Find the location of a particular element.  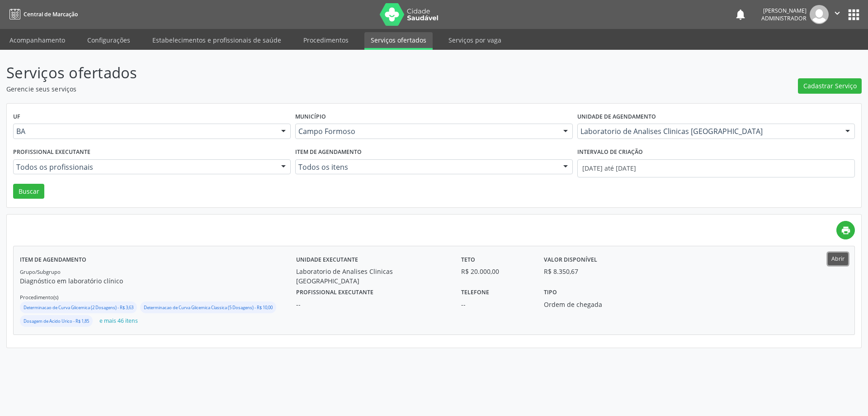

small: Dosagem de Acido Urico - R$ 1,85 is located at coordinates (56, 321).